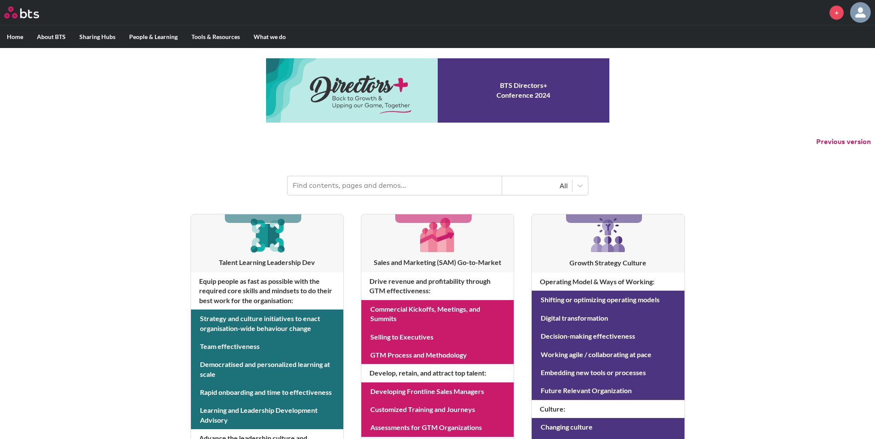 The image size is (875, 439). Describe the element at coordinates (607, 409) in the screenshot. I see `h4: Culture :` at that location.